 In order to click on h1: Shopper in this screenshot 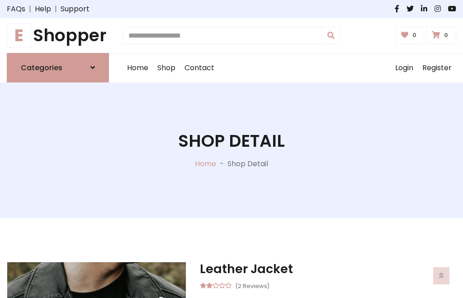, I will do `click(58, 35)`.